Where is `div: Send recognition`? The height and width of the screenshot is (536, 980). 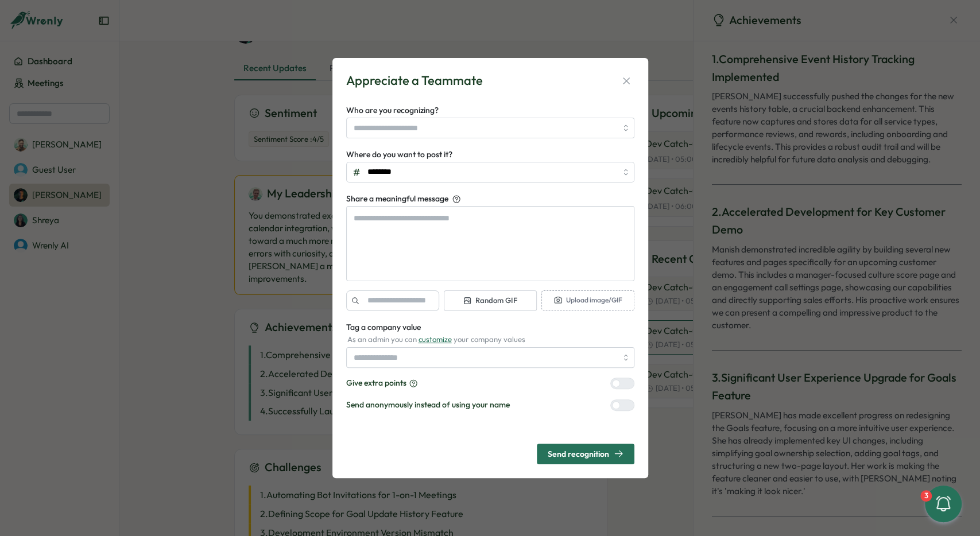
div: Send recognition is located at coordinates (586, 454).